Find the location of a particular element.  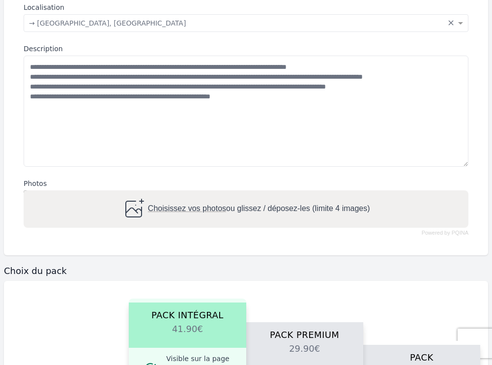

label: Photos is located at coordinates (246, 183).